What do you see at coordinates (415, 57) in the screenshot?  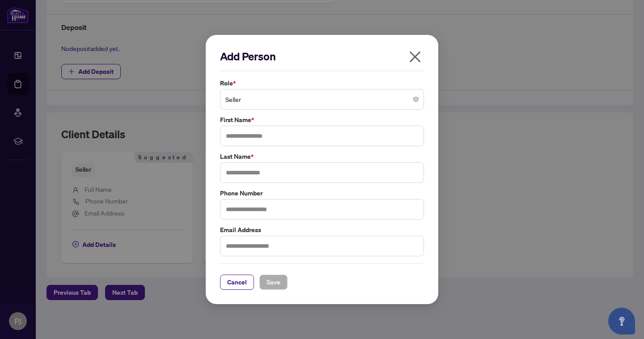 I see `span: close` at bounding box center [415, 57].